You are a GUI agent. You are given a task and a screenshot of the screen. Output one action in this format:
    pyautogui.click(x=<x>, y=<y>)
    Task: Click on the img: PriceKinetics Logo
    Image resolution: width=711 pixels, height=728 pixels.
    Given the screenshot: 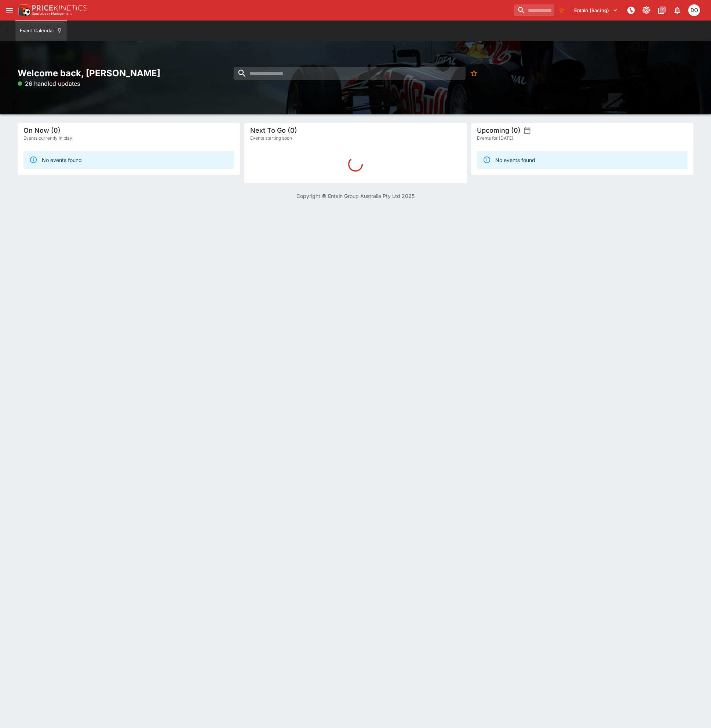 What is the action you would take?
    pyautogui.click(x=23, y=11)
    